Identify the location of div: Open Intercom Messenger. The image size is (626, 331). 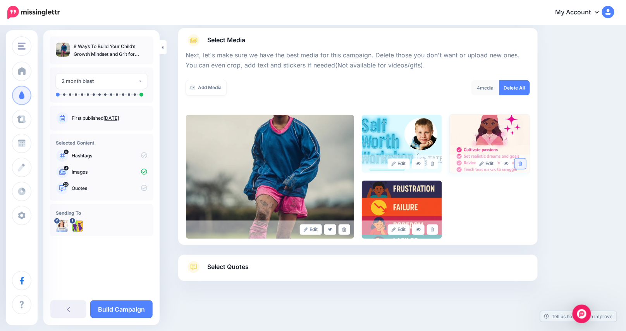
(582, 314).